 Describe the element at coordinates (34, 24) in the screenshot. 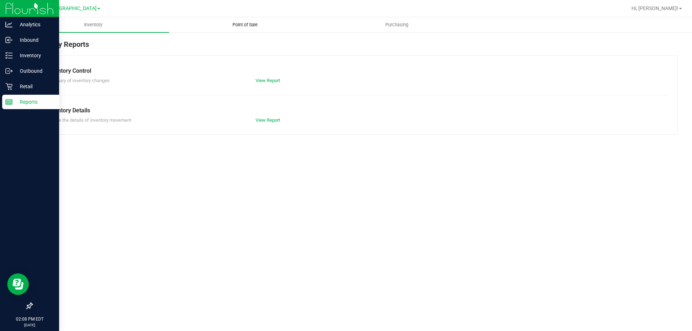

I see `p: Analytics` at that location.